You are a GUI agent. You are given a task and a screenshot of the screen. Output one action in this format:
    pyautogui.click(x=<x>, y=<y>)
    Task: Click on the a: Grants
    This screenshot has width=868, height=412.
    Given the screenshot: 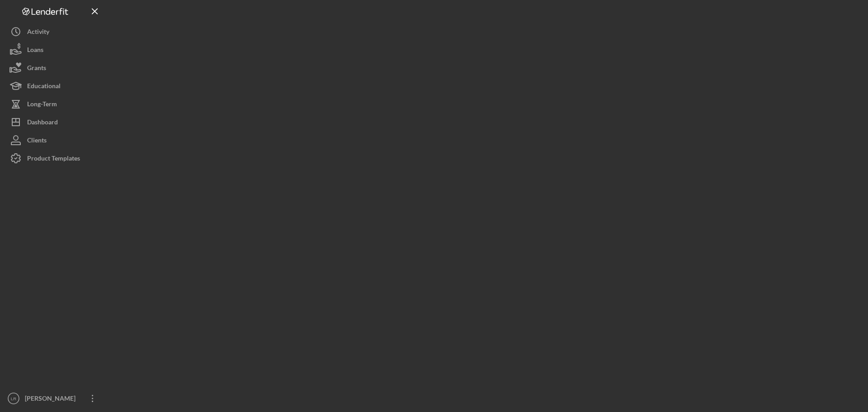 What is the action you would take?
    pyautogui.click(x=54, y=67)
    